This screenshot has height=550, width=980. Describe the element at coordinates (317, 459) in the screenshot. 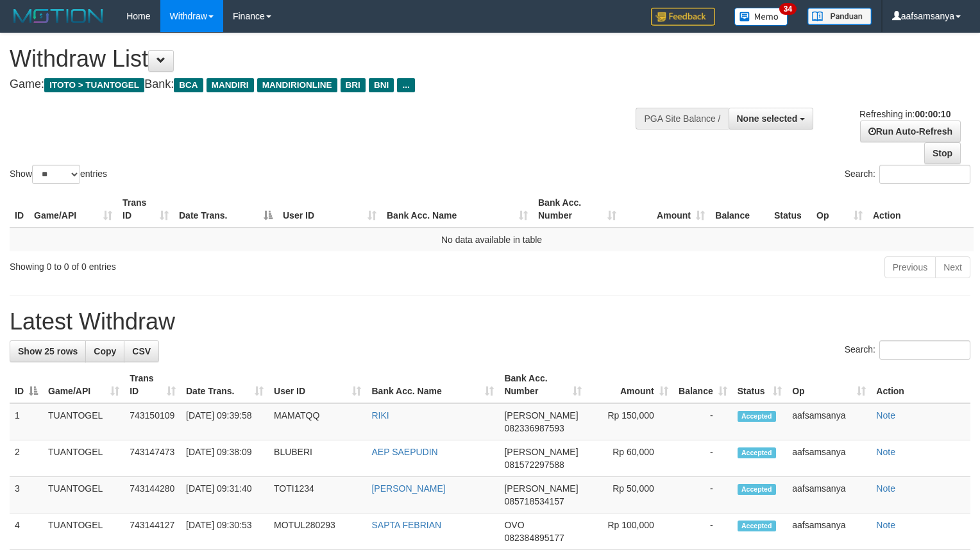

I see `td: BLUBERI` at that location.